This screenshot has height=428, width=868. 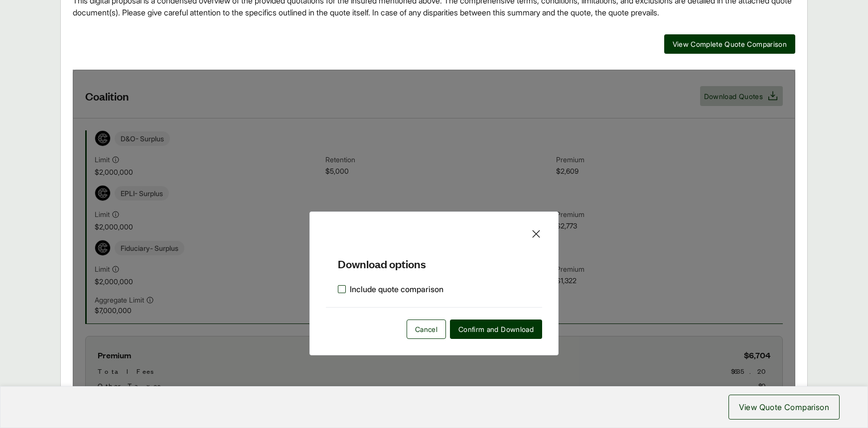 What do you see at coordinates (784, 407) in the screenshot?
I see `span: View Quote Comparison` at bounding box center [784, 407].